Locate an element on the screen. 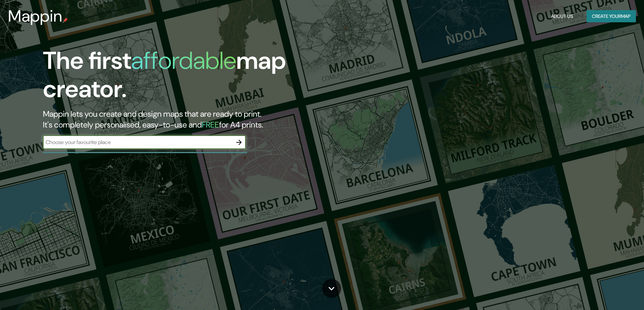 The height and width of the screenshot is (310, 644). input: Choose your favourite place is located at coordinates (137, 142).